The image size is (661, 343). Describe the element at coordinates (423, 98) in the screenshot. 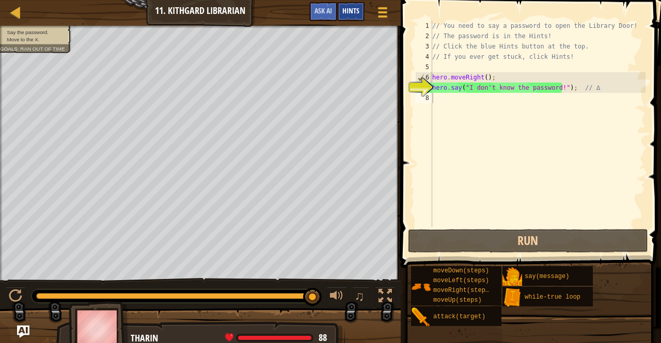

I see `div: 8` at that location.